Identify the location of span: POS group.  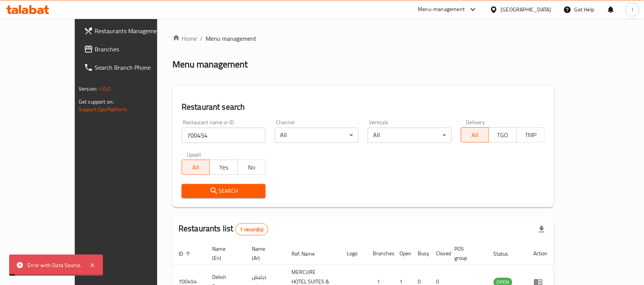
(466, 253).